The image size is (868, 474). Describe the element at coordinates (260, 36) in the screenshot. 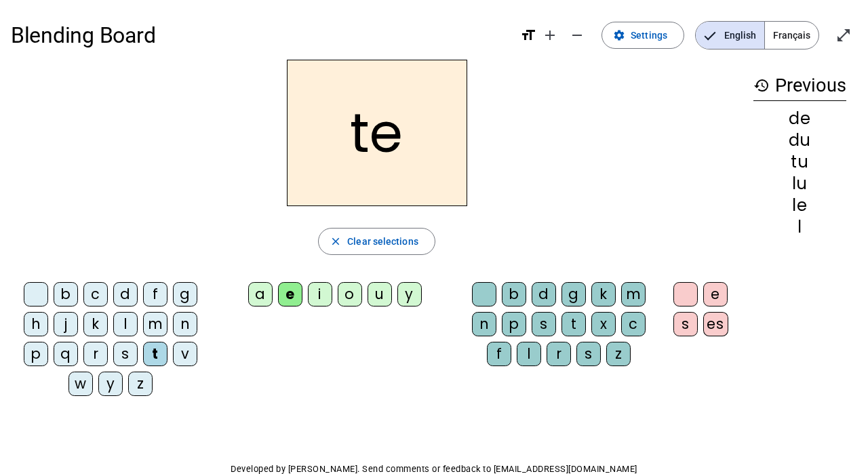

I see `h1: Blending Board` at that location.